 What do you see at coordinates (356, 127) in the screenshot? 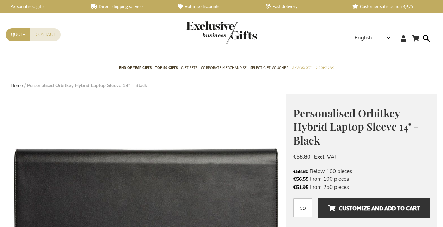
I see `span: Personalised Orbitkey Hybrid Laptop Sleeve 14" - Black` at bounding box center [356, 127].